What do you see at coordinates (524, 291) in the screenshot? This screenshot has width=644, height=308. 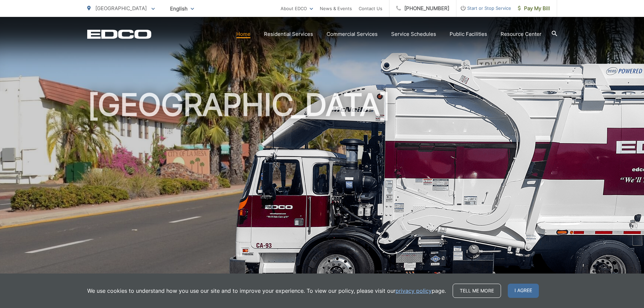 I see `span: I agree` at bounding box center [524, 291].